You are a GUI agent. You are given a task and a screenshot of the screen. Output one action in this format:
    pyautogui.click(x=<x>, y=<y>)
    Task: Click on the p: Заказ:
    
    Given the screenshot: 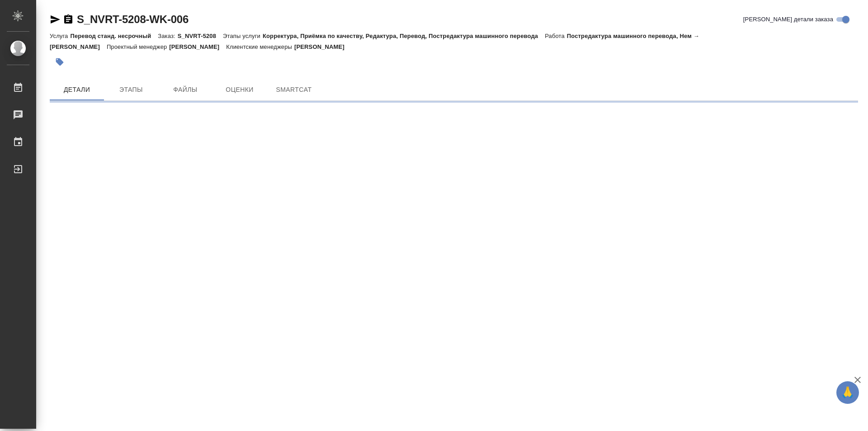 What is the action you would take?
    pyautogui.click(x=167, y=36)
    